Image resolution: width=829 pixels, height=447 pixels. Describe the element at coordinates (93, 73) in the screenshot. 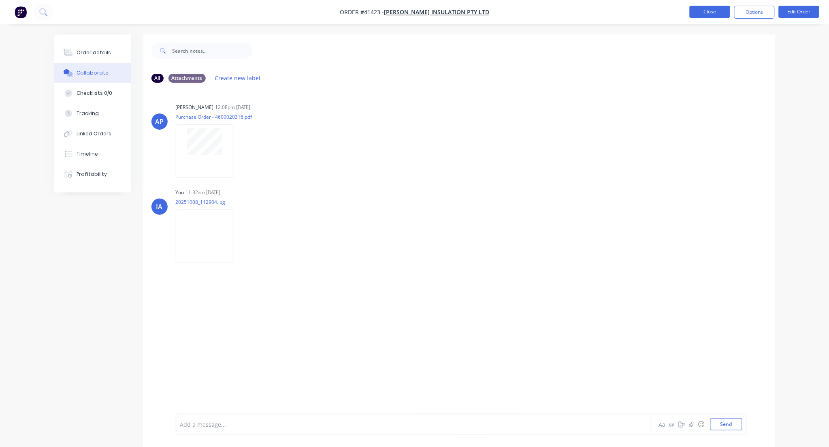

I see `button: Collaborate` at that location.